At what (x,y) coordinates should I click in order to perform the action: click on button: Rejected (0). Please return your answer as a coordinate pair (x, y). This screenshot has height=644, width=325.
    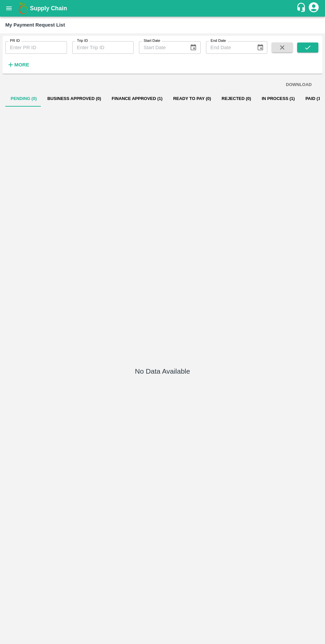
    Looking at the image, I should click on (236, 98).